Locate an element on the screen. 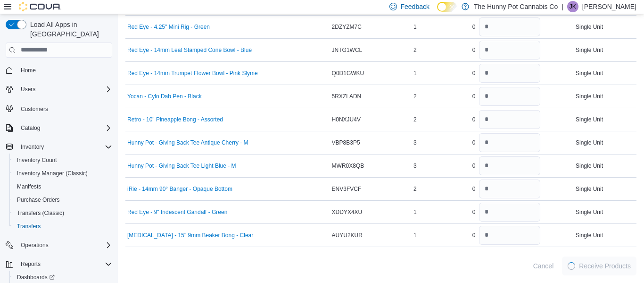 The height and width of the screenshot is (283, 644). span: Dark Mode is located at coordinates (437, 12).